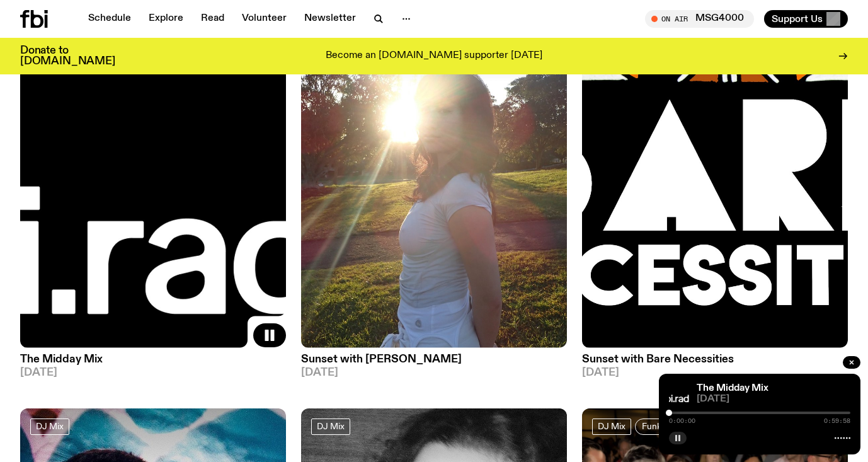 This screenshot has width=868, height=462. Describe the element at coordinates (264, 19) in the screenshot. I see `a: Volunteer` at that location.